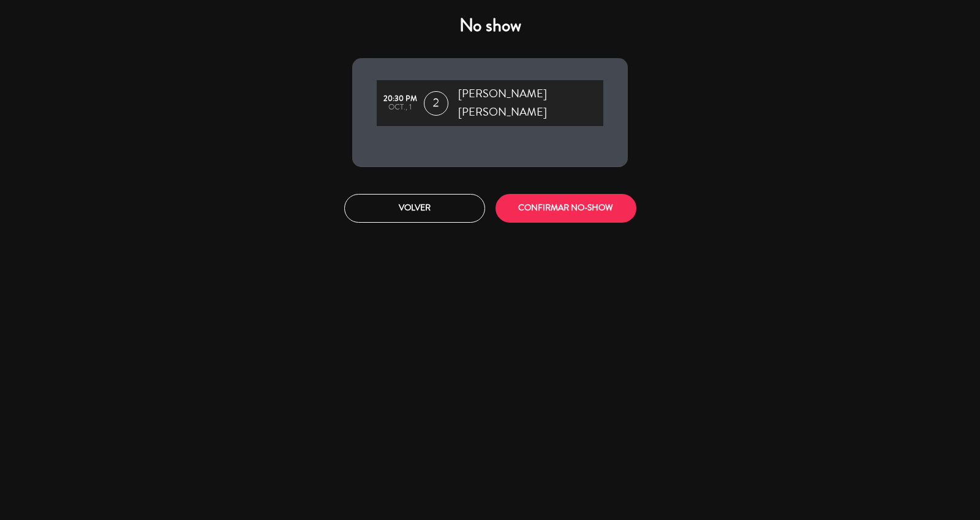 The image size is (980, 520). I want to click on div: oct., 1, so click(400, 108).